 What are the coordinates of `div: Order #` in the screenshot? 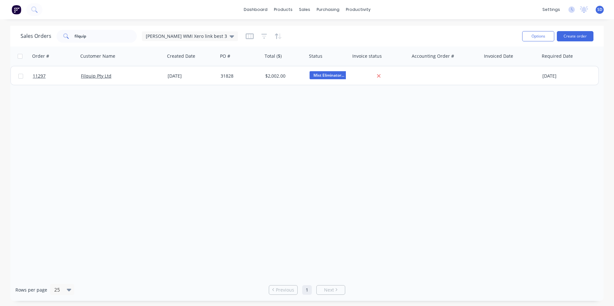 It's located at (40, 56).